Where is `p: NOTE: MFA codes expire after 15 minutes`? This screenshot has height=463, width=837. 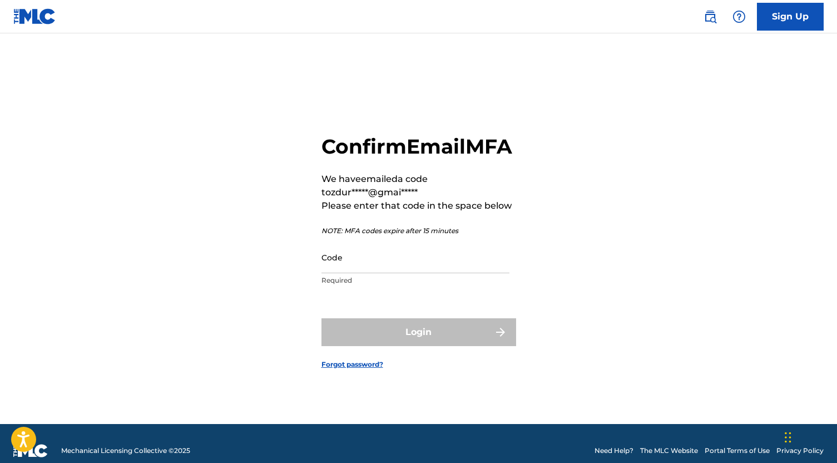 p: NOTE: MFA codes expire after 15 minutes is located at coordinates (419, 231).